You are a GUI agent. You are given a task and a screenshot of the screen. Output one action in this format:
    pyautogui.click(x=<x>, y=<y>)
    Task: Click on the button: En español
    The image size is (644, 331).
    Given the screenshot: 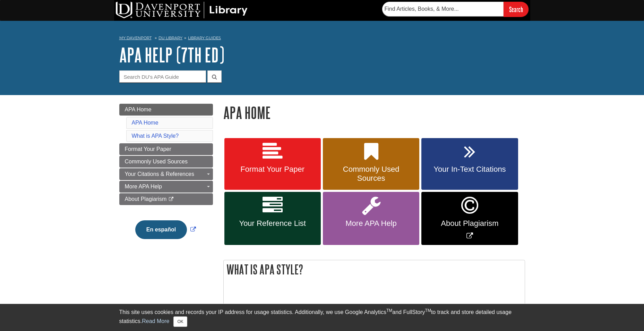 What is the action you would take?
    pyautogui.click(x=161, y=230)
    